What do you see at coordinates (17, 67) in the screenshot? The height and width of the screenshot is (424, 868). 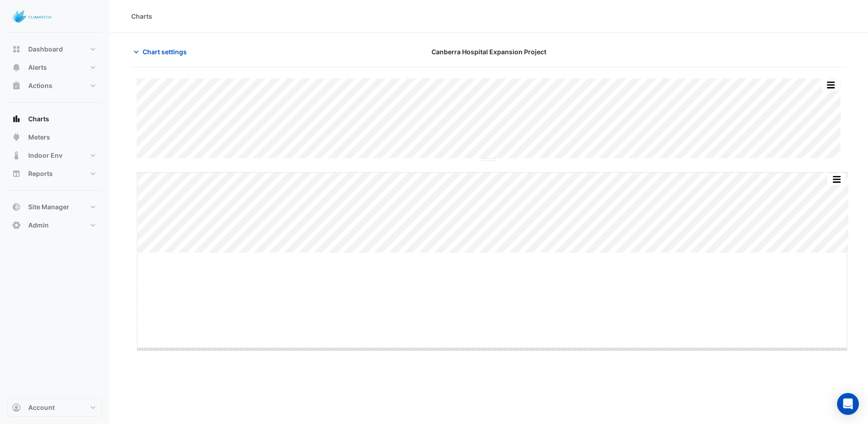 I see `app-icon: Alerts` at bounding box center [17, 67].